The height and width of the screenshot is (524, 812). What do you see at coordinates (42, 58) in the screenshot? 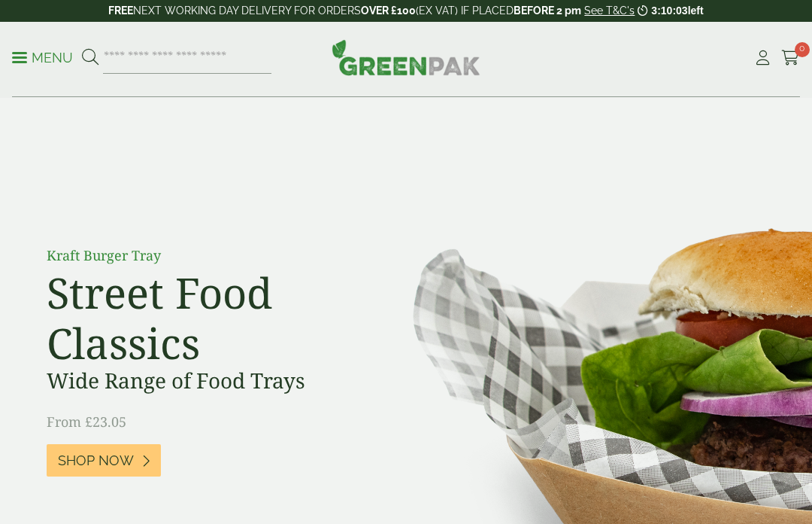
I see `p: Menu` at bounding box center [42, 58].